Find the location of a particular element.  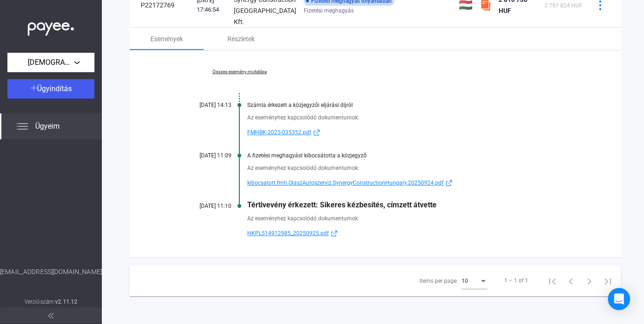

img: plus-white.svg is located at coordinates (34, 88).